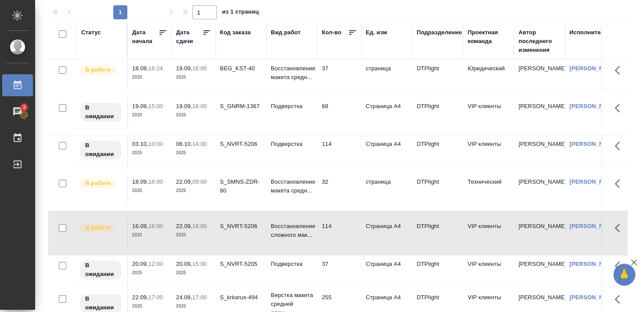 The image size is (644, 312). Describe the element at coordinates (18, 112) in the screenshot. I see `a: 3` at that location.